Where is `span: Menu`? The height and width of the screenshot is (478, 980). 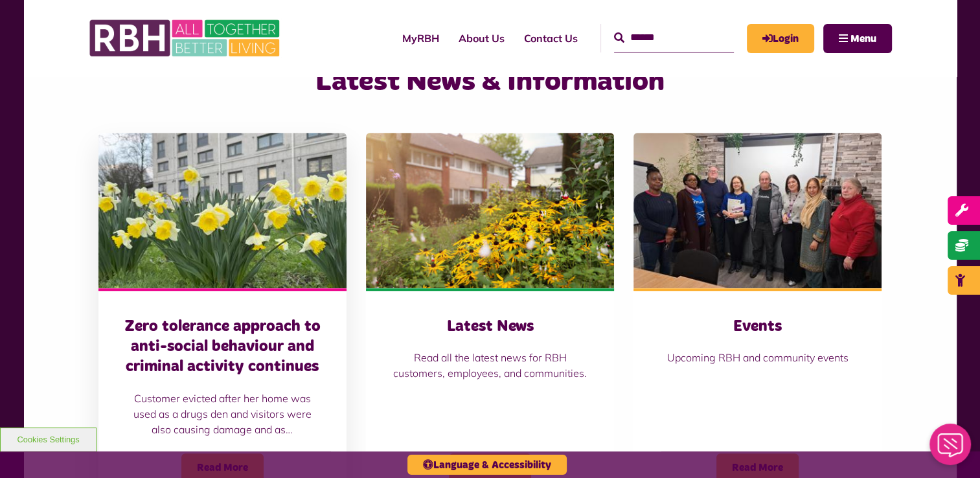
span: Menu is located at coordinates (863, 39).